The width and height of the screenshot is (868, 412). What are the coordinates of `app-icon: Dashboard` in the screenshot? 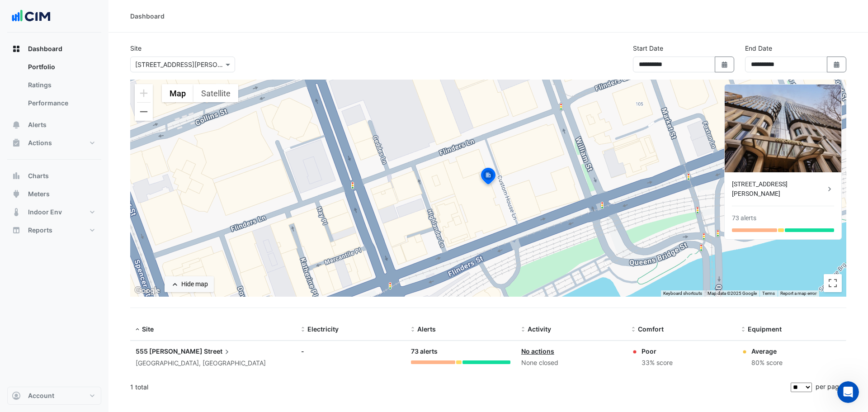 It's located at (16, 49).